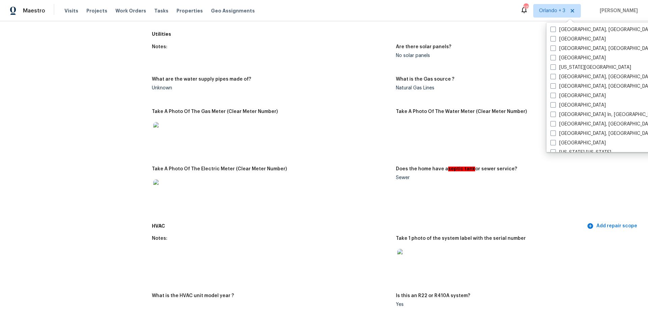 This screenshot has height=315, width=648. Describe the element at coordinates (193, 296) in the screenshot. I see `h5: What is the HVAC unit model year ?` at that location.